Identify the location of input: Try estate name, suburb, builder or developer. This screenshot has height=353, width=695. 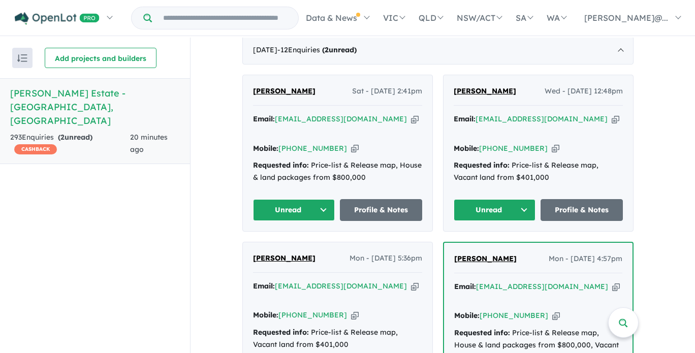
(225, 18).